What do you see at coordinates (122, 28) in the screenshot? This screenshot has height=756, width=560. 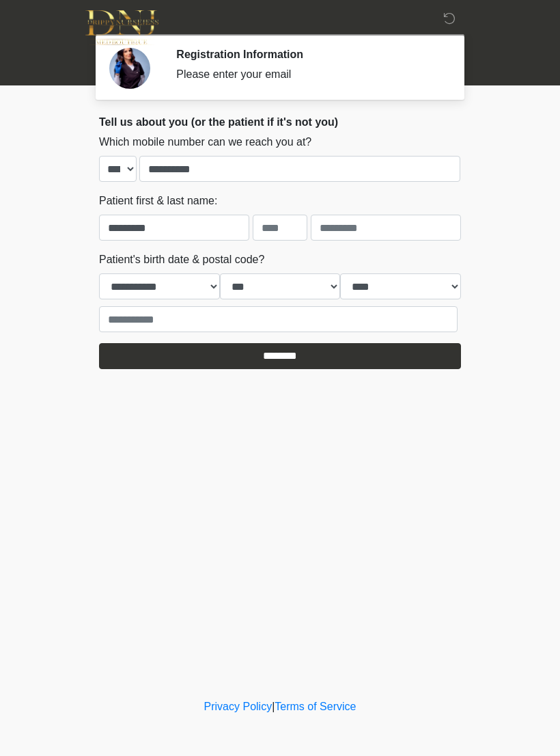 I see `img: DNJ Med Boutique Logo` at bounding box center [122, 28].